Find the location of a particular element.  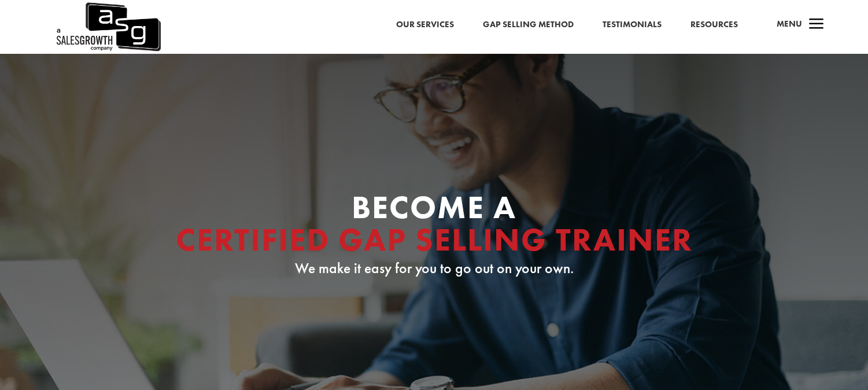

a: Our Services is located at coordinates (425, 25).